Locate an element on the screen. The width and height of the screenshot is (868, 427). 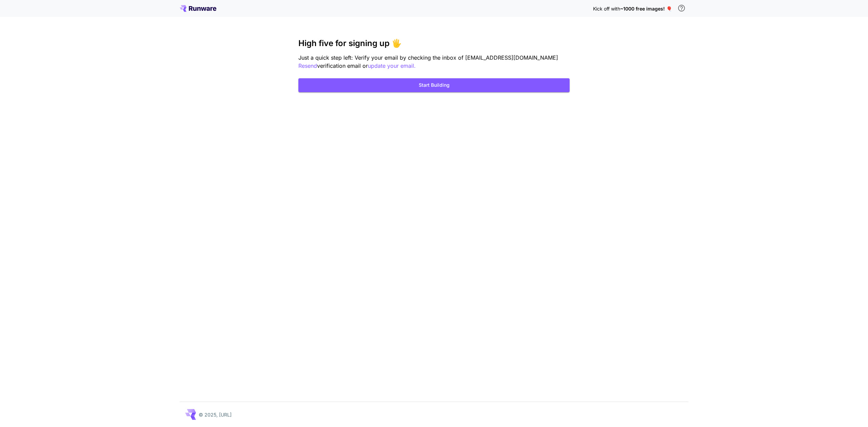
h3: High five for signing up 🖐️ is located at coordinates (434, 44).